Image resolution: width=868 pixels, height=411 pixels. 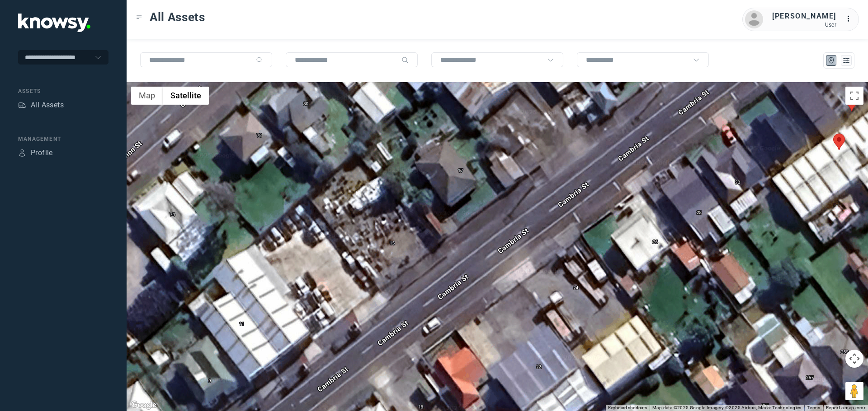 I want to click on a: Terms (opens in new tab), so click(x=814, y=408).